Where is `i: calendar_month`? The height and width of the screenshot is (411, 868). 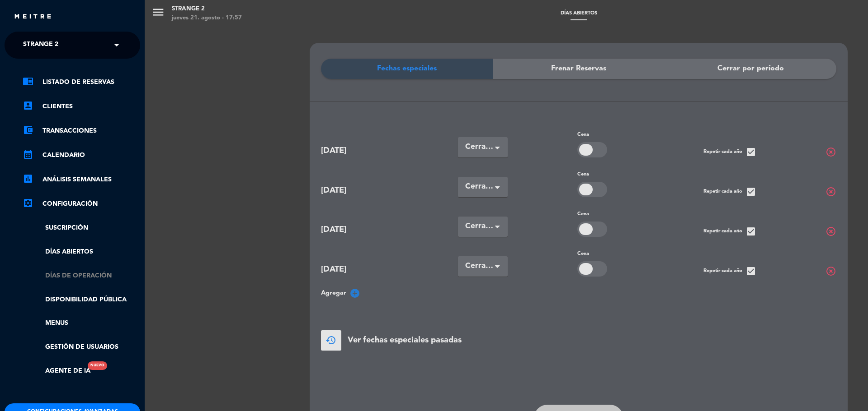 i: calendar_month is located at coordinates (28, 154).